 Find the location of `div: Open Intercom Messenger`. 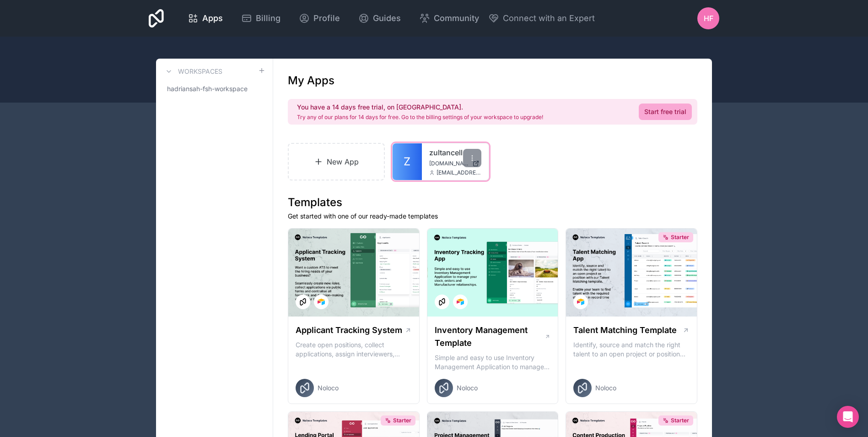

div: Open Intercom Messenger is located at coordinates (847, 416).